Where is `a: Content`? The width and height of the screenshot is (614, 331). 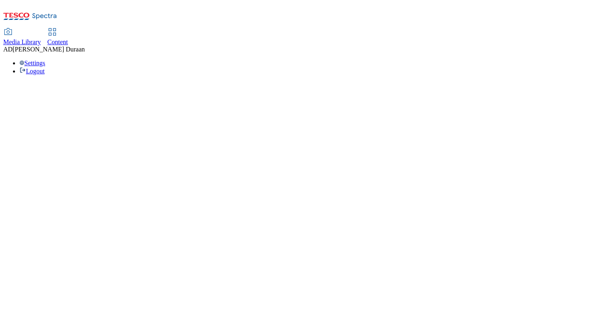
a: Content is located at coordinates (58, 37).